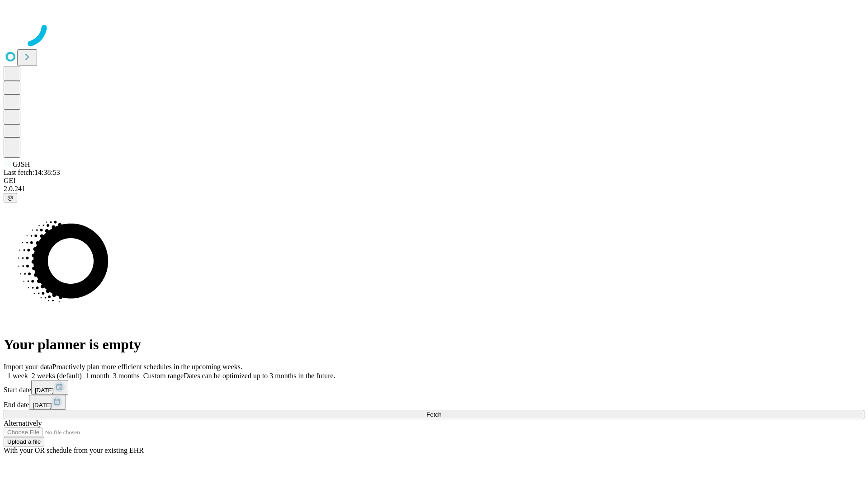 The width and height of the screenshot is (868, 488). What do you see at coordinates (18, 375) in the screenshot?
I see `span: 1 week` at bounding box center [18, 375].